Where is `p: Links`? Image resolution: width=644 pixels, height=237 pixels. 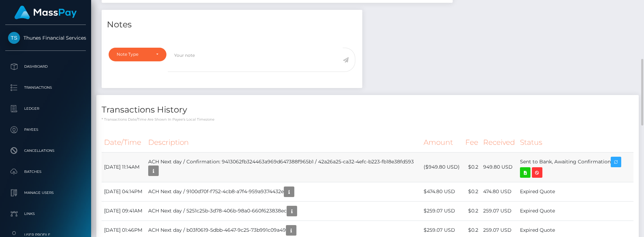 p: Links is located at coordinates (46, 214).